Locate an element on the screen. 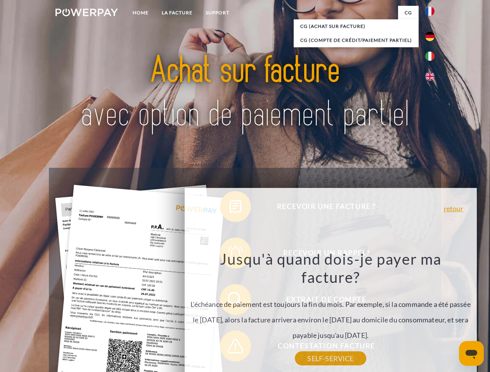 This screenshot has height=372, width=490. a: Support is located at coordinates (217, 13).